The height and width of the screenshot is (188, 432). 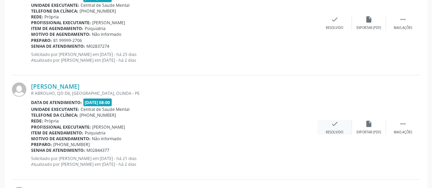 I want to click on span: 81 99999-2706, so click(x=68, y=40).